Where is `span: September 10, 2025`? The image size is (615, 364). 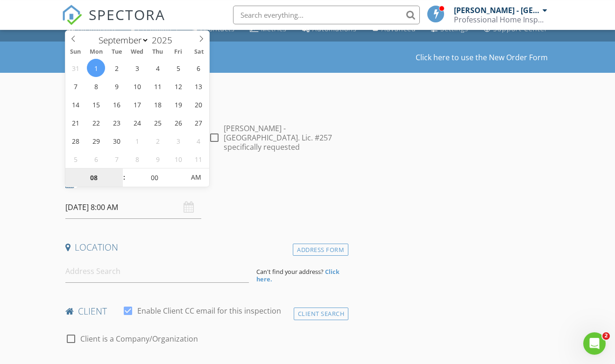
span: September 10, 2025 is located at coordinates (137, 86).